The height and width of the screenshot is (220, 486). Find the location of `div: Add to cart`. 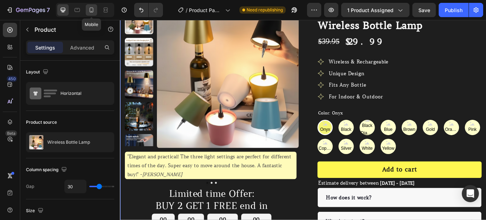

div: Add to cart is located at coordinates (326, 174).